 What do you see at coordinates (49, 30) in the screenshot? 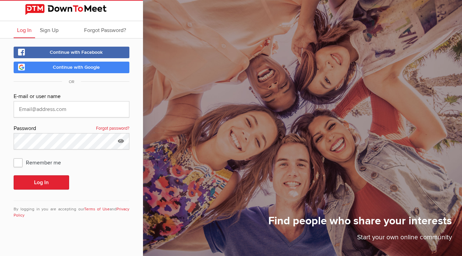
I see `a: Sign Up` at bounding box center [49, 30].